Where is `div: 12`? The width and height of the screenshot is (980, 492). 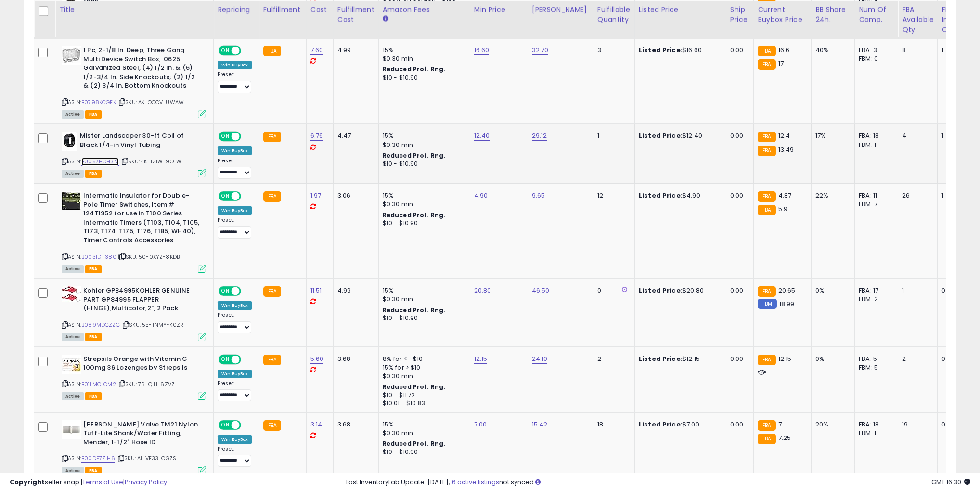
div: 12 is located at coordinates (612, 195).